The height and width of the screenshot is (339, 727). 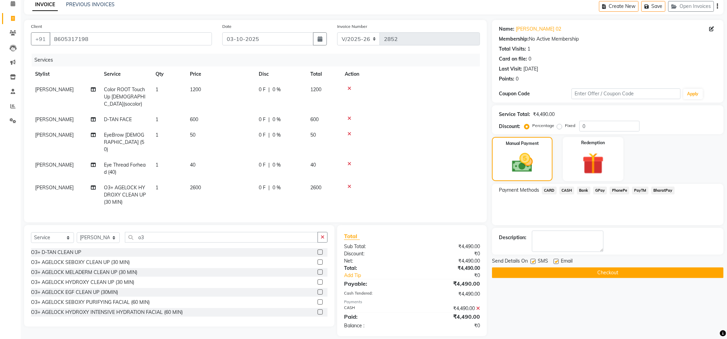 What do you see at coordinates (529, 49) in the screenshot?
I see `div: 1` at bounding box center [529, 49].